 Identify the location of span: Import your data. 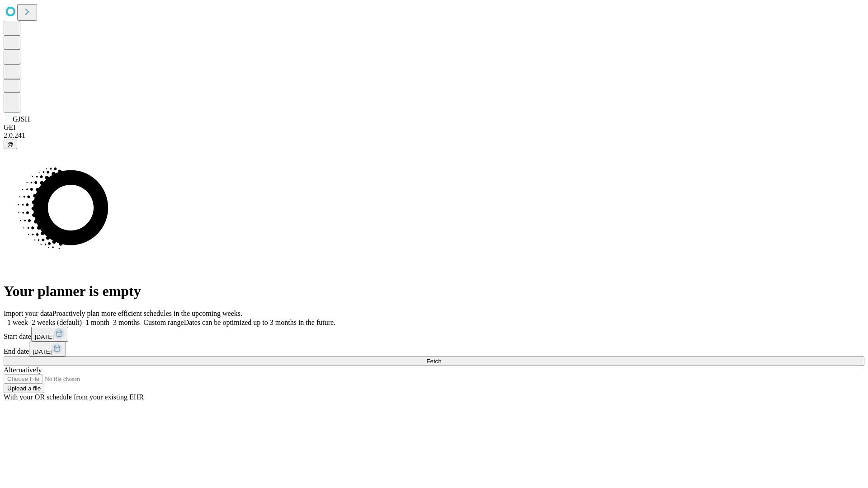
(28, 313).